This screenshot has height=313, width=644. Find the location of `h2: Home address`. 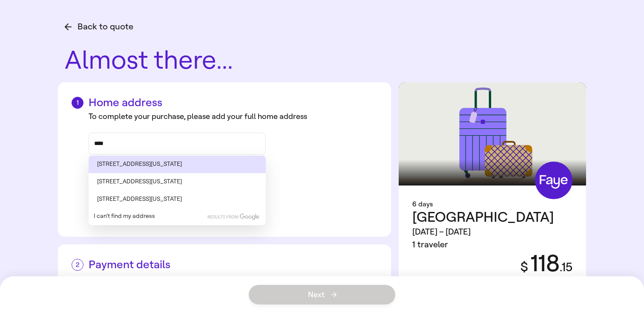

h2: Home address is located at coordinates (224, 102).